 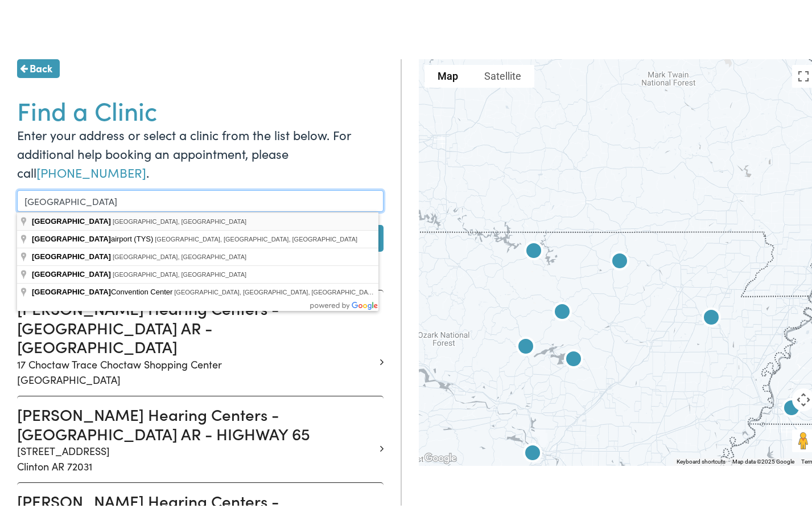 What do you see at coordinates (701, 459) in the screenshot?
I see `button: Keyboard shortcuts` at bounding box center [701, 459].